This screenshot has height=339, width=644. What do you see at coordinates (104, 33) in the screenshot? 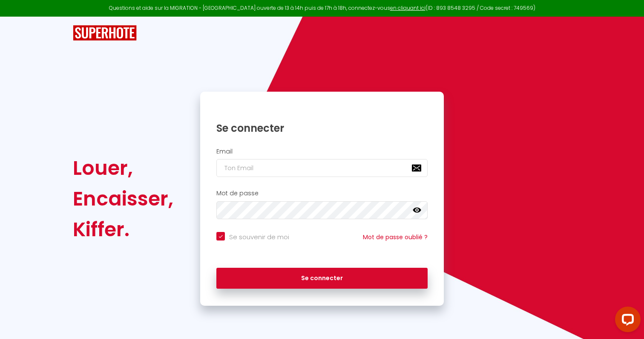
I see `img: SuperHote logo` at bounding box center [104, 33].